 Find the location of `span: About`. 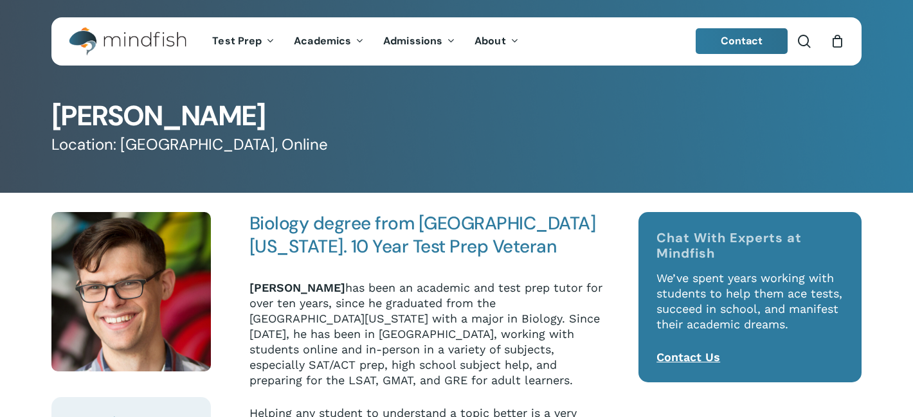

span: About is located at coordinates (490, 40).